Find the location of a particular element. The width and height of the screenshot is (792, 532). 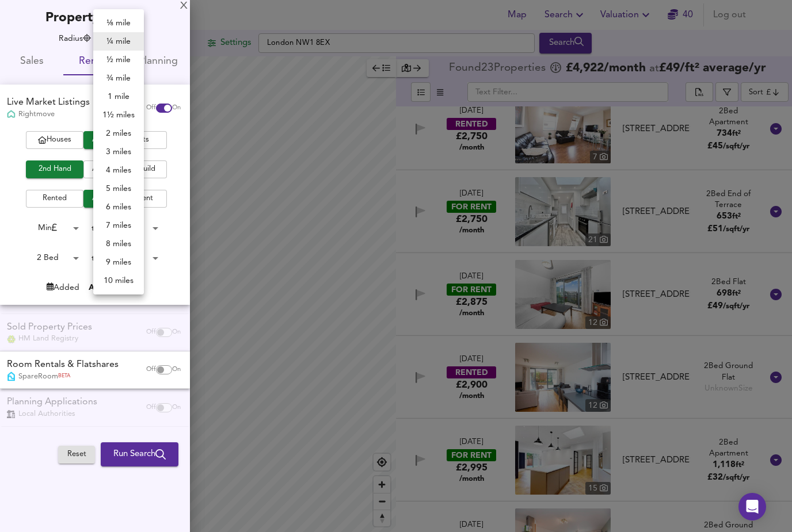

li: 4 miles is located at coordinates (119, 170).